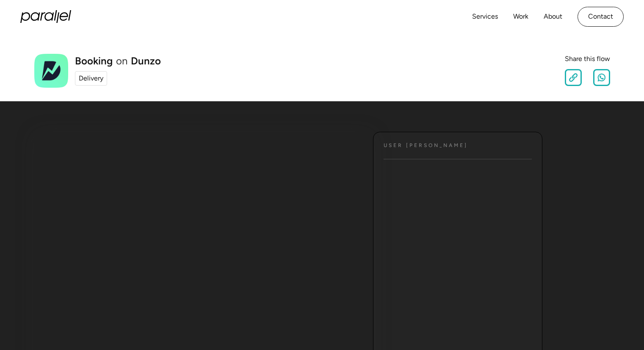  Describe the element at coordinates (94, 61) in the screenshot. I see `h1: Booking` at that location.